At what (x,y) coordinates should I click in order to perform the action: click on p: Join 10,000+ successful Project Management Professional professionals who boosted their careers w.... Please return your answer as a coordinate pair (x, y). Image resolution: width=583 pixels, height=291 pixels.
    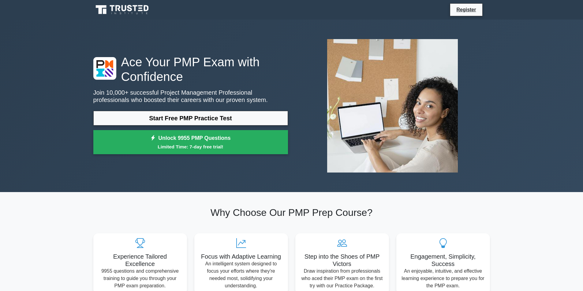
    Looking at the image, I should click on (191, 96).